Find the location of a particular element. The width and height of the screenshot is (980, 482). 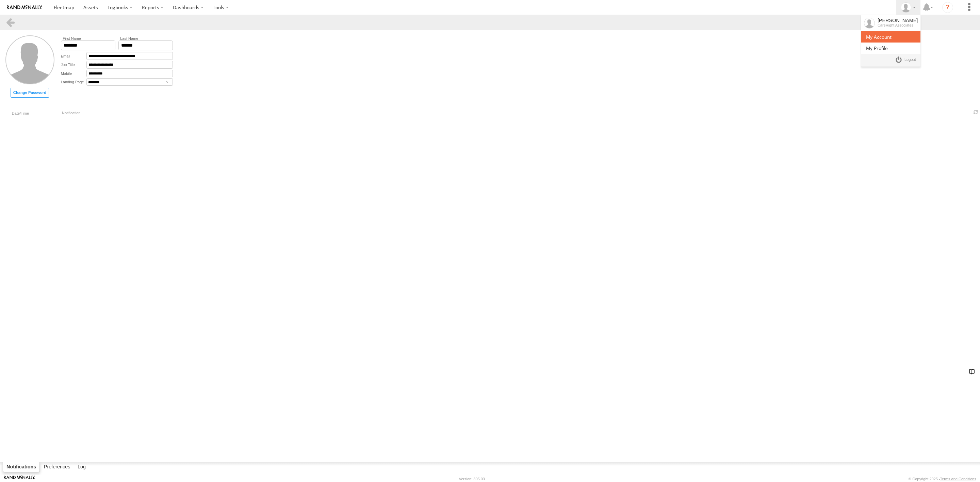

div: Date/Time is located at coordinates (21, 114).